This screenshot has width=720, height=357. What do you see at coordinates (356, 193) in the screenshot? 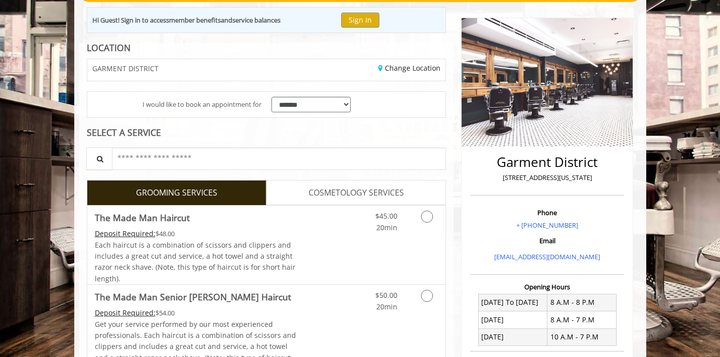
I see `span: COSMETOLOGY SERVICES` at bounding box center [356, 193].